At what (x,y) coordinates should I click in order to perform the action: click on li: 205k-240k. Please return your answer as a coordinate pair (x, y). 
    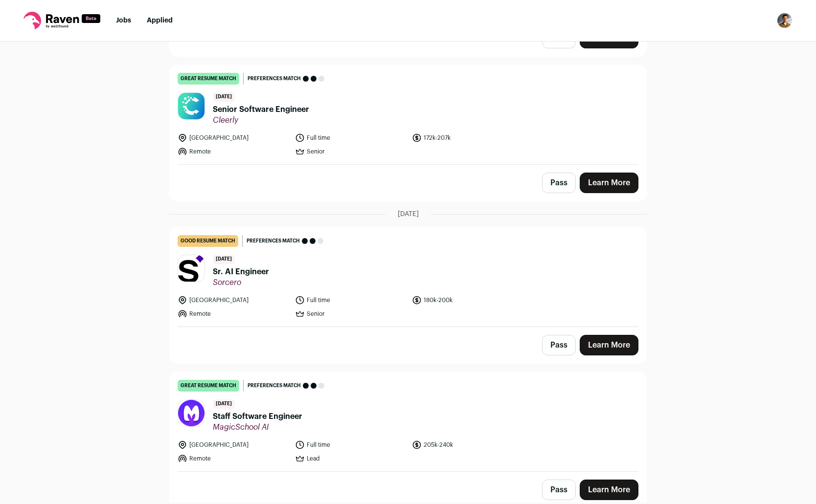
    Looking at the image, I should click on (468, 445).